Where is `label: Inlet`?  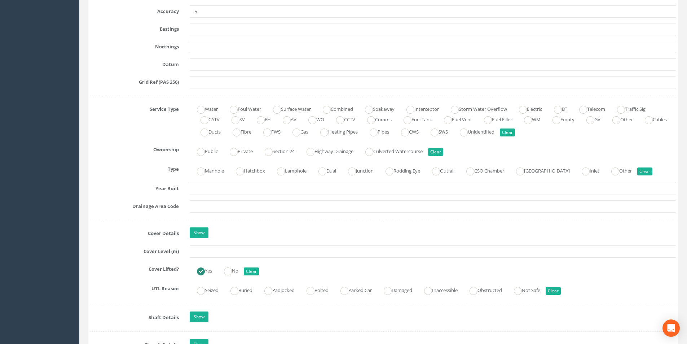 label: Inlet is located at coordinates (587, 170).